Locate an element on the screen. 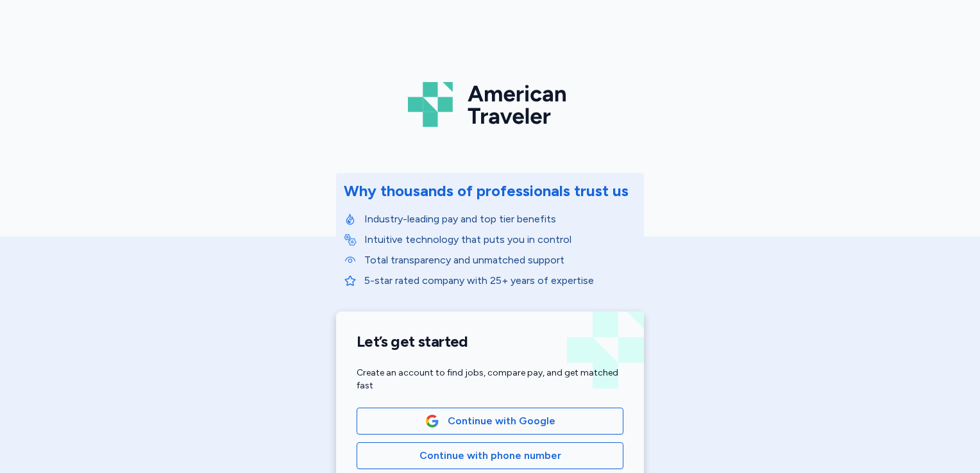  button: Continue with phone number is located at coordinates (490, 455).